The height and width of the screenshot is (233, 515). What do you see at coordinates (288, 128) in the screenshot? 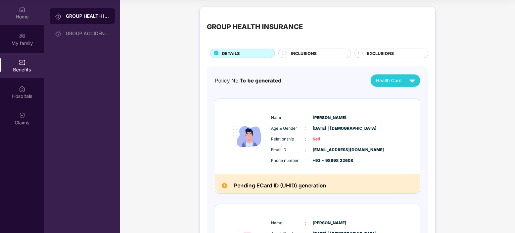
I see `span: Age & Gender` at bounding box center [288, 128].